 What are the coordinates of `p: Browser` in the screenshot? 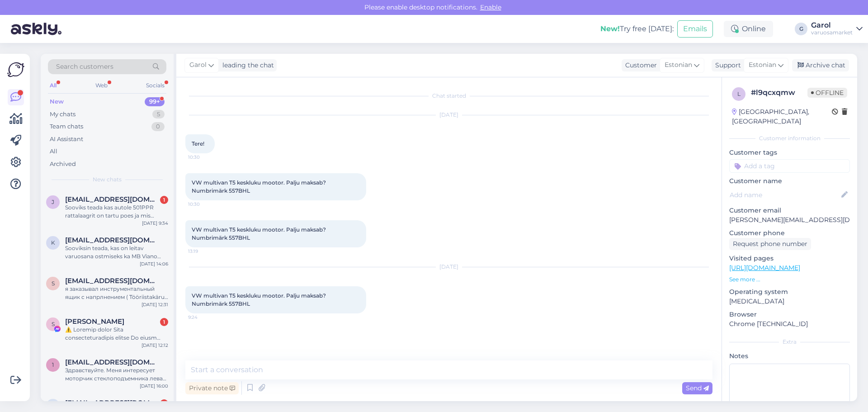 It's located at (789, 314).